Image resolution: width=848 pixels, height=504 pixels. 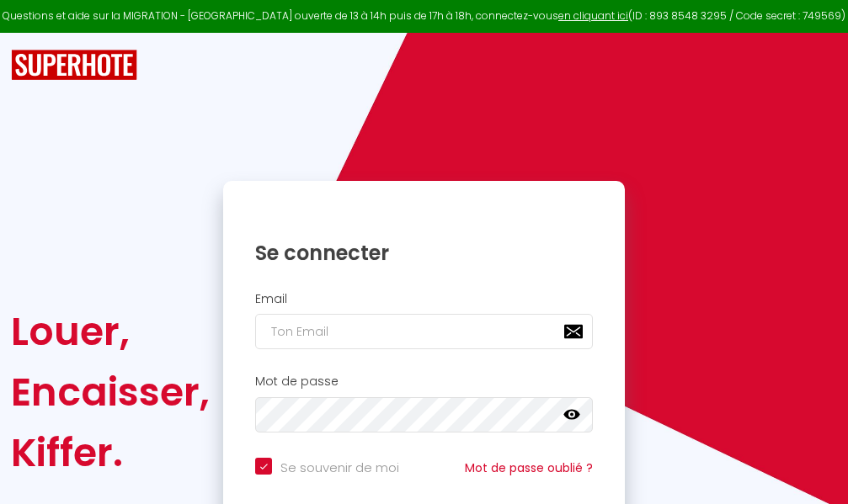 I want to click on h2: Email, so click(x=424, y=299).